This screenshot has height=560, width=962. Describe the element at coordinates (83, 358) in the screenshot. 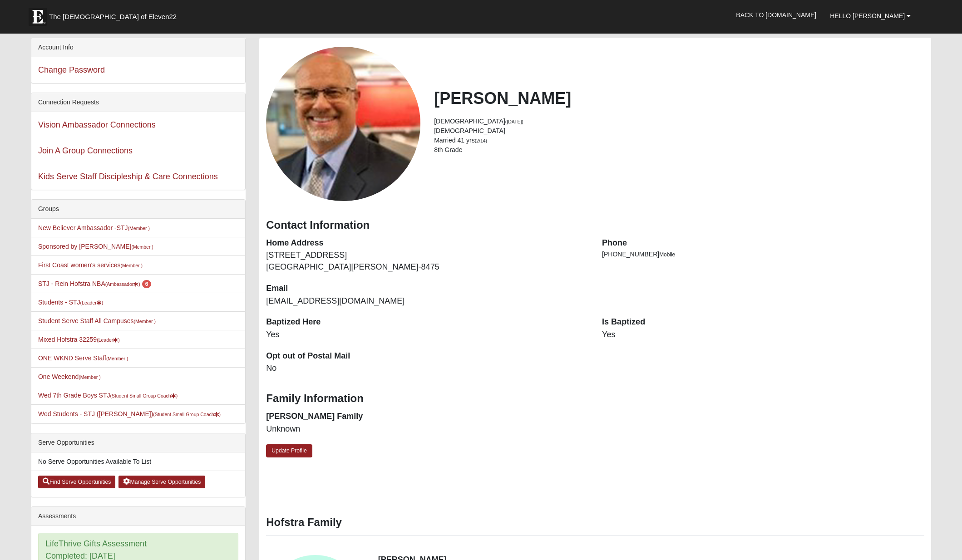

I see `a: ONE WKND Serve Staff(Member )` at that location.